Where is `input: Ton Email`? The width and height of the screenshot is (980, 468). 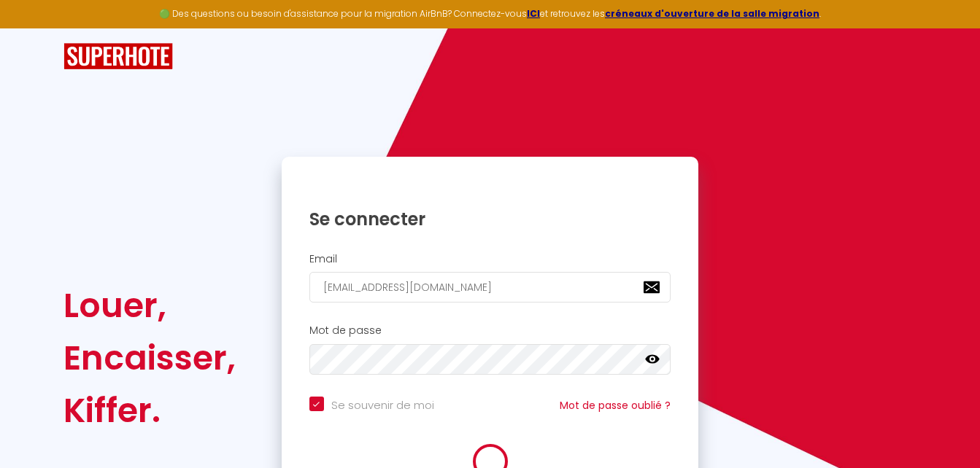 input: Ton Email is located at coordinates (490, 288).